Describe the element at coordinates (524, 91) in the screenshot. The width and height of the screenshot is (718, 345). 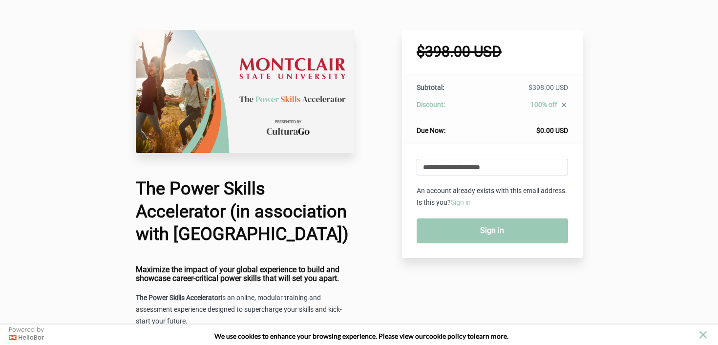
I see `td: $398.00 USD` at that location.